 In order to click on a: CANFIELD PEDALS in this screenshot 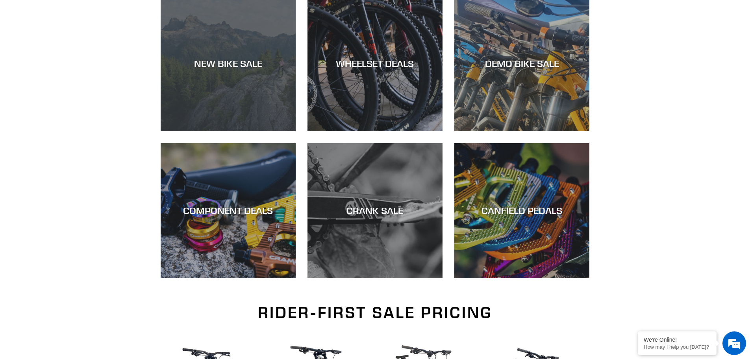, I will do `click(522, 210)`.